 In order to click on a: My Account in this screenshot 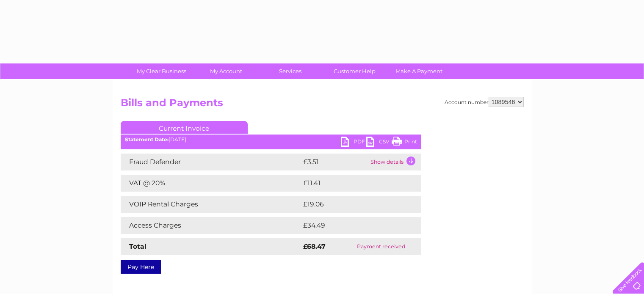, I will do `click(226, 71)`.